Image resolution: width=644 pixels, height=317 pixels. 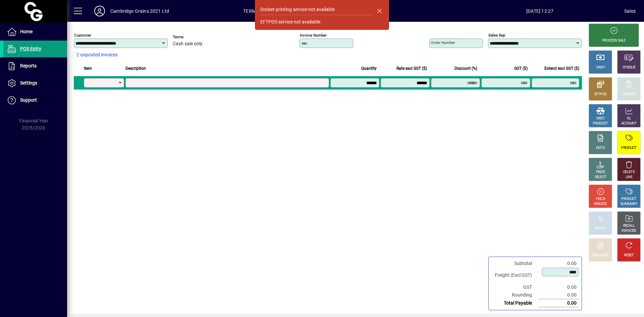 What do you see at coordinates (515, 287) in the screenshot?
I see `td: GST` at bounding box center [515, 287].